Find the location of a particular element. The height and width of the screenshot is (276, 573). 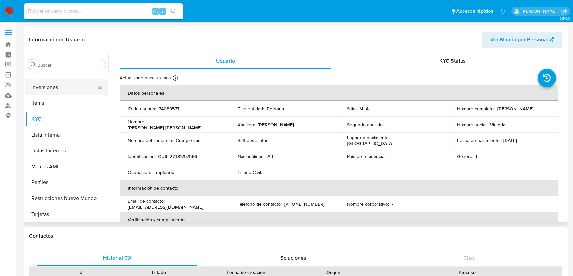

span: Historial CX is located at coordinates (117, 258).